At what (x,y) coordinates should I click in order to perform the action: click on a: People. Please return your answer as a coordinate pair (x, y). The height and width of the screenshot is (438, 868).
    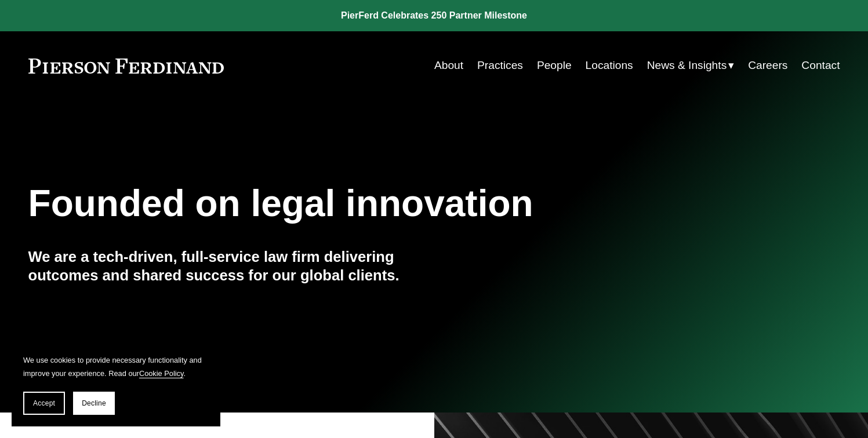
    Looking at the image, I should click on (554, 65).